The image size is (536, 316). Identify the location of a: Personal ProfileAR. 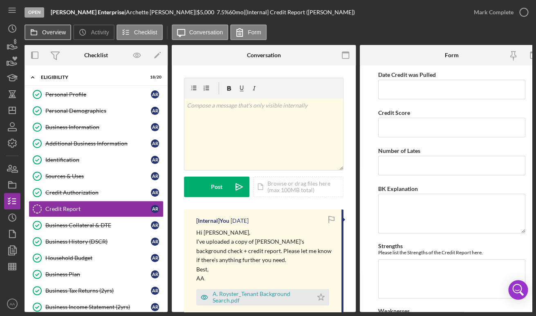
(96, 94).